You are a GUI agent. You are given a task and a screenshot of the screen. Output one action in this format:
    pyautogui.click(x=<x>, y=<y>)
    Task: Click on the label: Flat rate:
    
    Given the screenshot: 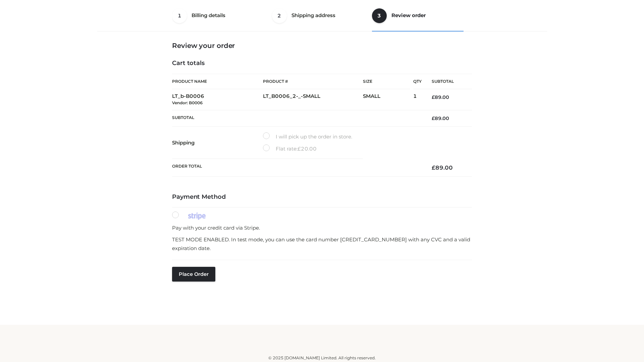 What is the action you would take?
    pyautogui.click(x=290, y=149)
    